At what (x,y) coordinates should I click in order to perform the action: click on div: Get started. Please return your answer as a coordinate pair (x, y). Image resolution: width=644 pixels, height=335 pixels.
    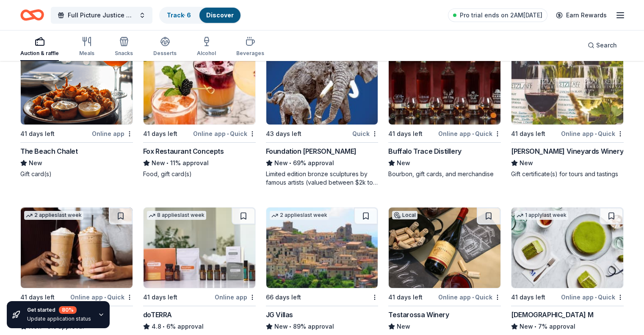
    Looking at the image, I should click on (59, 310).